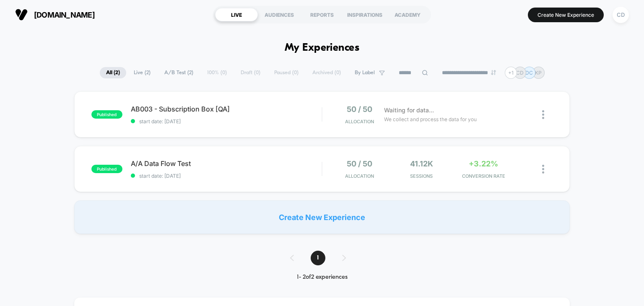 This screenshot has height=306, width=644. Describe the element at coordinates (620, 15) in the screenshot. I see `div: CD` at that location.